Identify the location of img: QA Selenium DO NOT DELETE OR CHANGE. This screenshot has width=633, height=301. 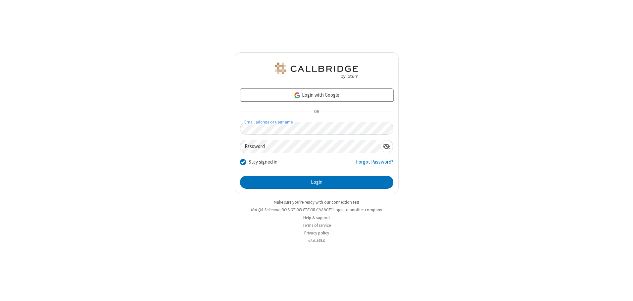
(316, 70).